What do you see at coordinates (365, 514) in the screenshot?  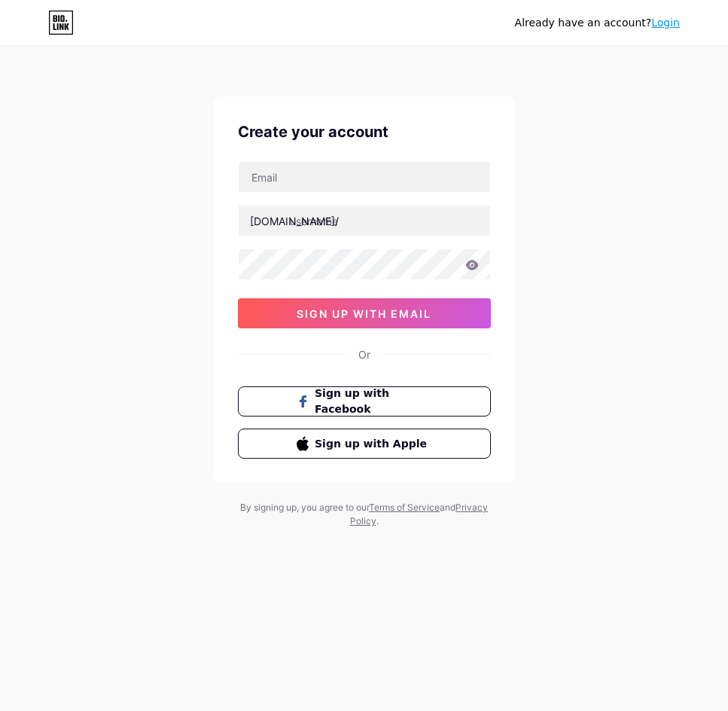 I see `div: By signing up, you agree to our and .` at bounding box center [365, 514].